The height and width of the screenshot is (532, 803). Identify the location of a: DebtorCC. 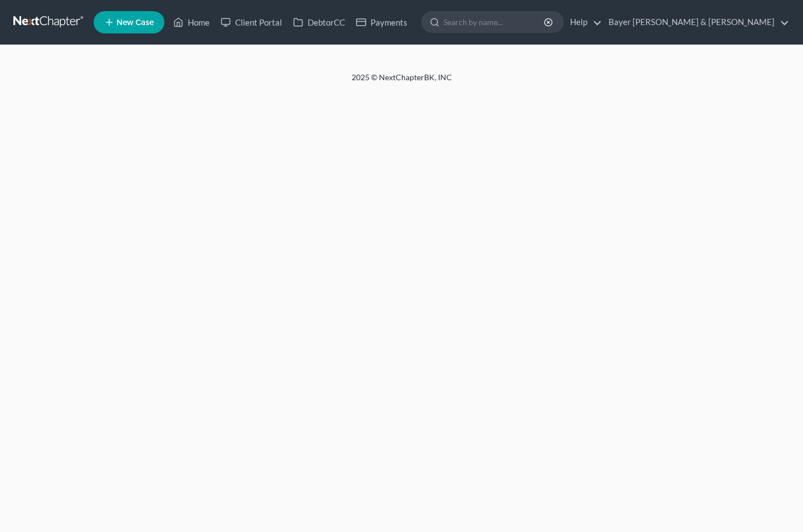
(319, 22).